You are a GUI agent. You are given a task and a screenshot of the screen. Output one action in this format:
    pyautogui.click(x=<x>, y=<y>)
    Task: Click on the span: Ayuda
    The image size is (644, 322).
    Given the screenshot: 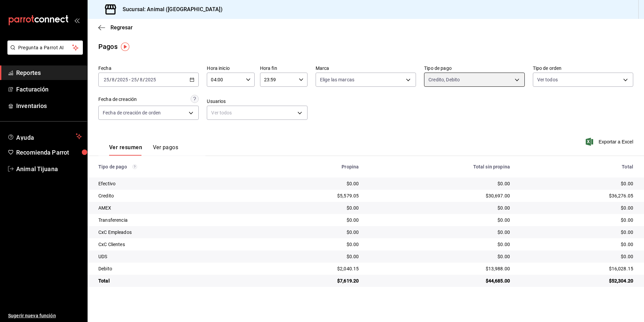 What is the action you would take?
    pyautogui.click(x=45, y=136)
    